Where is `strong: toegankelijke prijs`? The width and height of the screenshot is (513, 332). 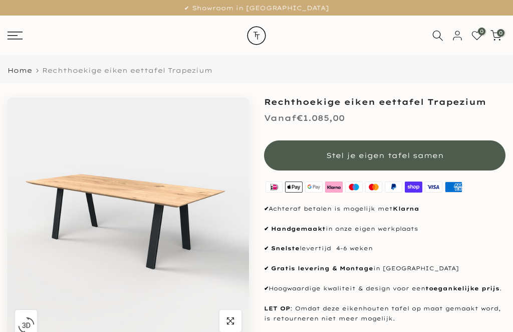 strong: toegankelijke prijs is located at coordinates (463, 288).